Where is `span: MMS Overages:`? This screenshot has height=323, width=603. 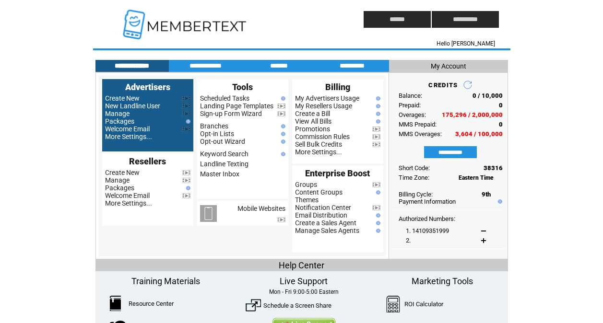 span: MMS Overages: is located at coordinates (420, 134).